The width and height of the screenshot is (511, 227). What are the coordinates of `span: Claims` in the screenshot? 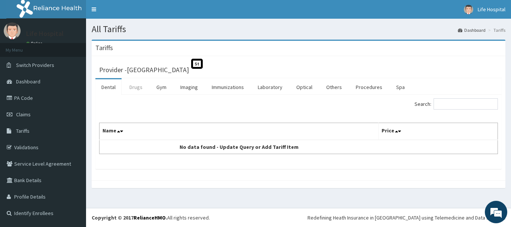 It's located at (23, 114).